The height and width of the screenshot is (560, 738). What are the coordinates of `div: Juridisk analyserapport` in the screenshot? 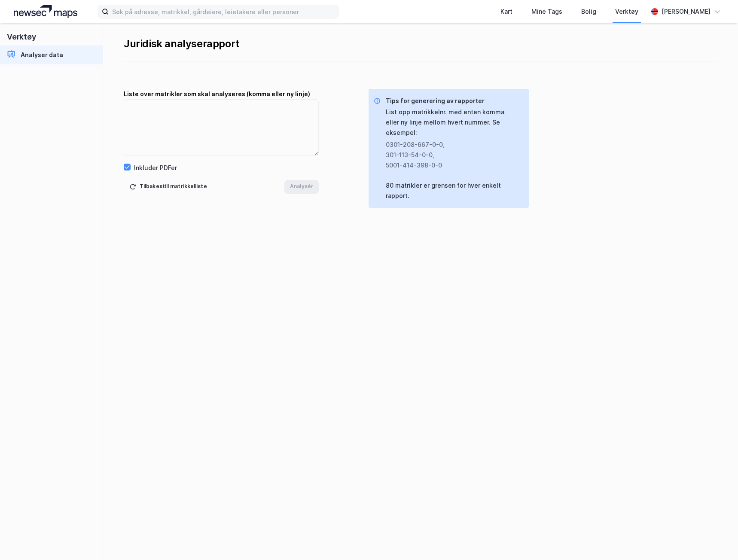 It's located at (420, 43).